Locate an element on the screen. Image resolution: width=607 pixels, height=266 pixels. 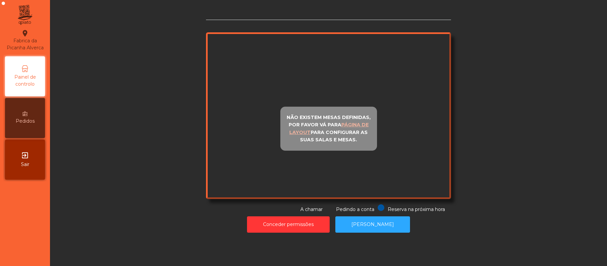
span: A chamar is located at coordinates (311, 209).